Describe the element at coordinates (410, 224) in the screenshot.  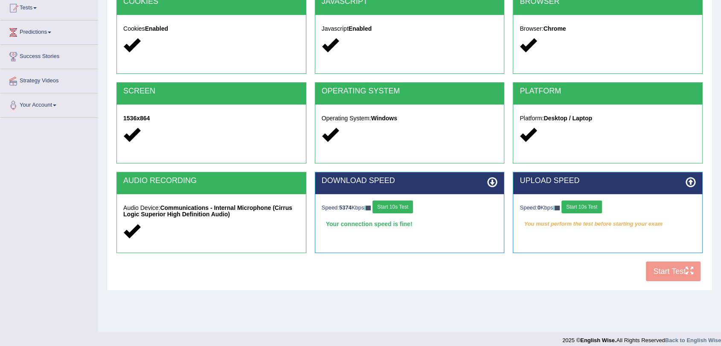
I see `div: Your connection speed is fine!` at that location.